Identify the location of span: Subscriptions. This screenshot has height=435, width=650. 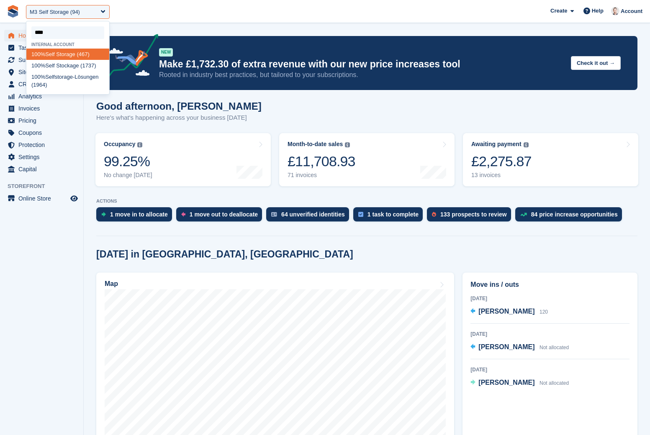
(44, 60).